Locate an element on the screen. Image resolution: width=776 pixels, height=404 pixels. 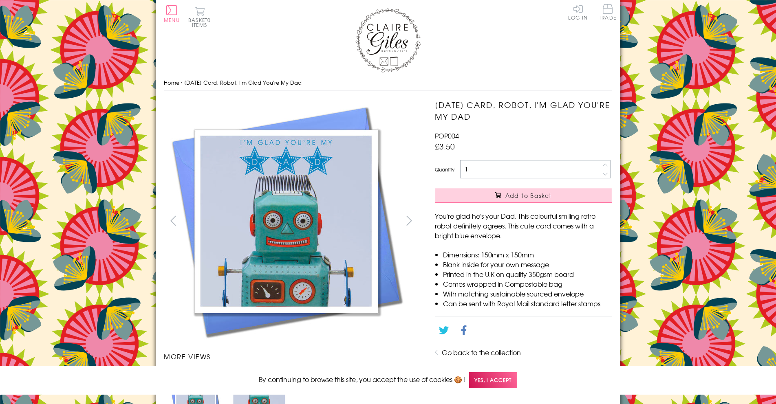
span: Add to Basket is located at coordinates (529, 196).